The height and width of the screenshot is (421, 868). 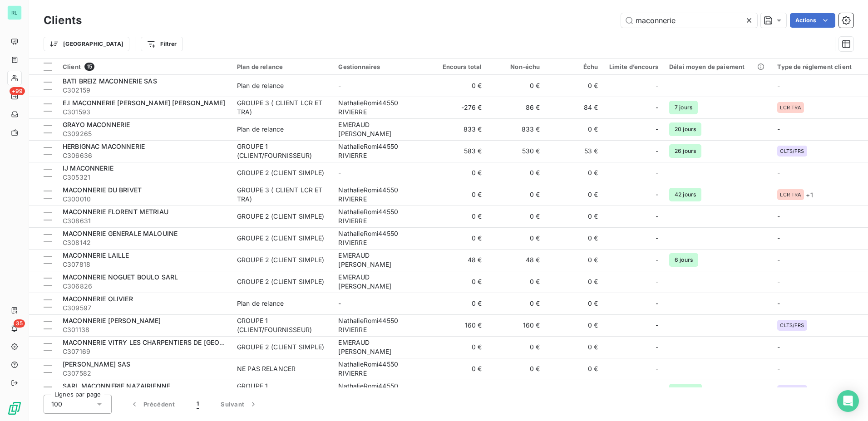 I want to click on div: Type de réglement client, so click(x=820, y=67).